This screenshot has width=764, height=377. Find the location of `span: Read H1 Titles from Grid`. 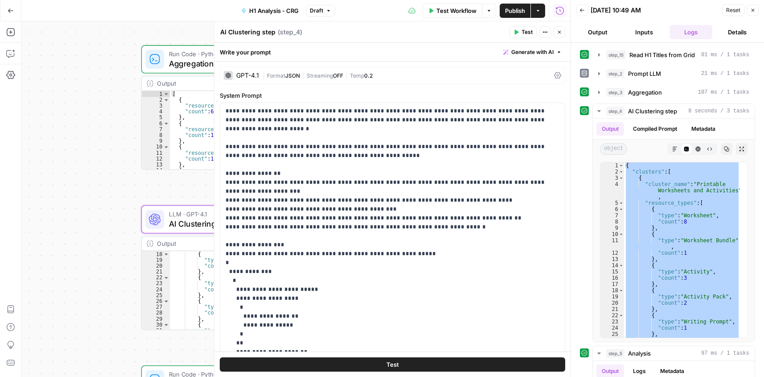

span: Read H1 Titles from Grid is located at coordinates (662, 55).